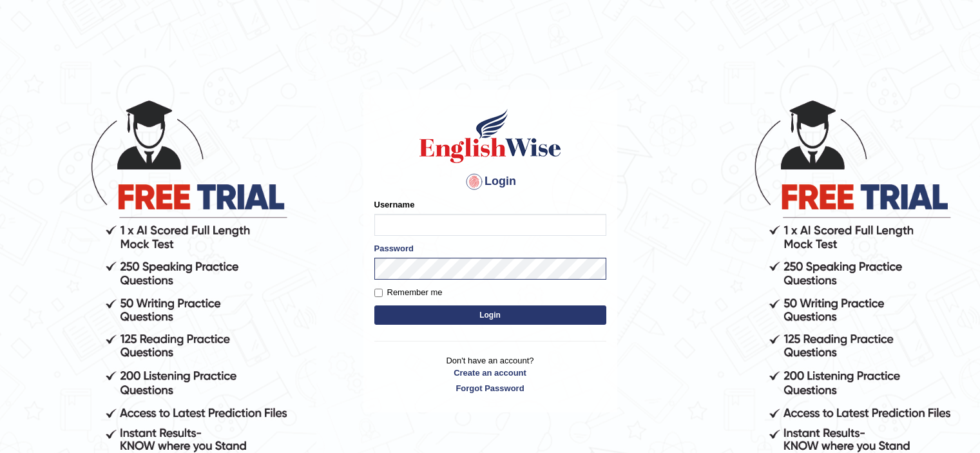 The width and height of the screenshot is (980, 453). What do you see at coordinates (490, 136) in the screenshot?
I see `img: Logo of English Wise sign in for intelligent practice with AI` at bounding box center [490, 136].